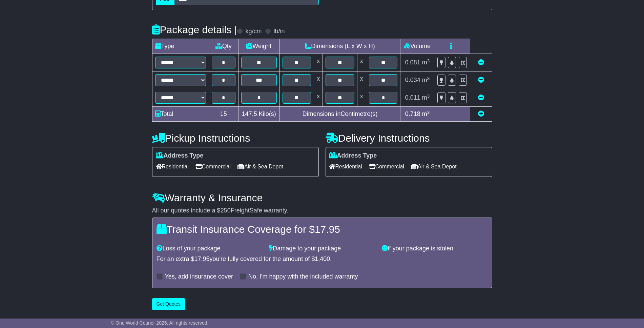 The image size is (644, 328). Describe the element at coordinates (14, 14) in the screenshot. I see `img: logo_orange.svg` at that location.